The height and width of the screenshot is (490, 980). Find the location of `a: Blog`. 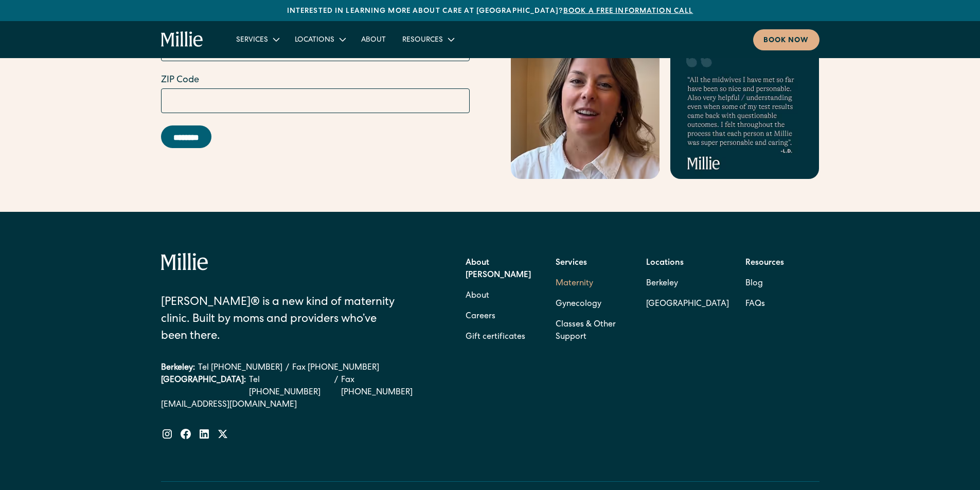

a: Blog is located at coordinates (754, 284).